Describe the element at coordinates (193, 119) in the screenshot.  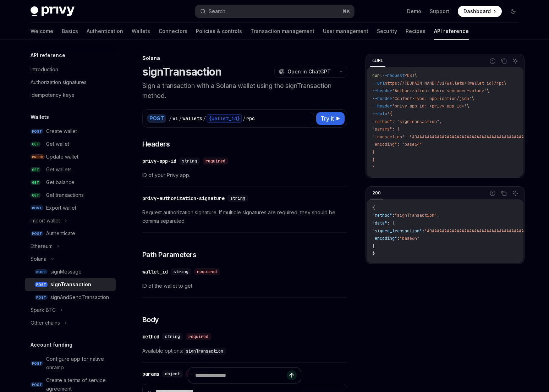
I see `div: wallets` at that location.